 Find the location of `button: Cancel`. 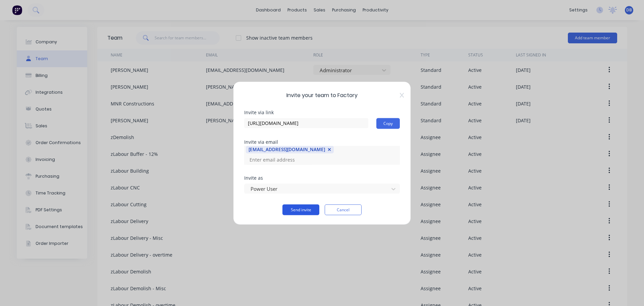

button: Cancel is located at coordinates (343, 210).